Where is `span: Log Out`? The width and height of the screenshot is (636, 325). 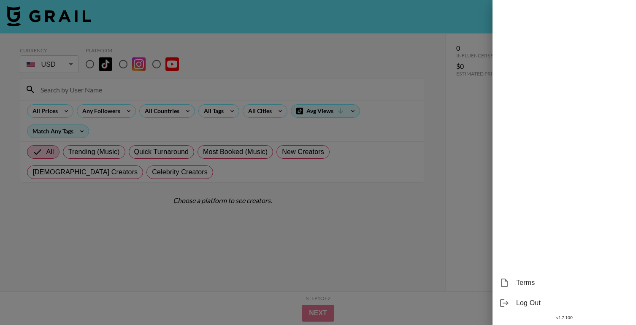 span: Log Out is located at coordinates (573, 303).